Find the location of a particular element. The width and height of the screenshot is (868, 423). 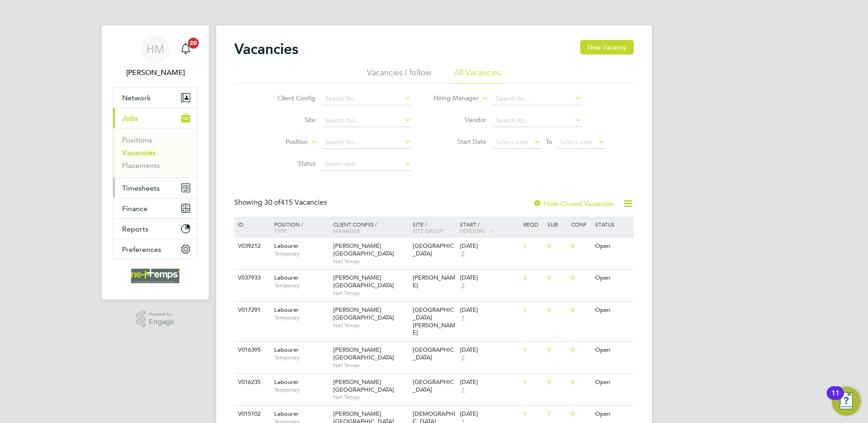

span: Type is located at coordinates (281, 231).